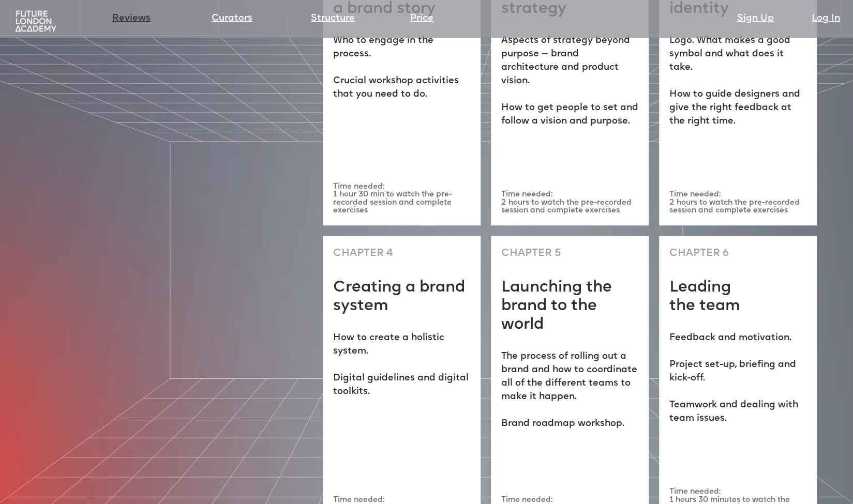 The width and height of the screenshot is (853, 504). Describe the element at coordinates (401, 297) in the screenshot. I see `h2: Creating a brand system` at that location.